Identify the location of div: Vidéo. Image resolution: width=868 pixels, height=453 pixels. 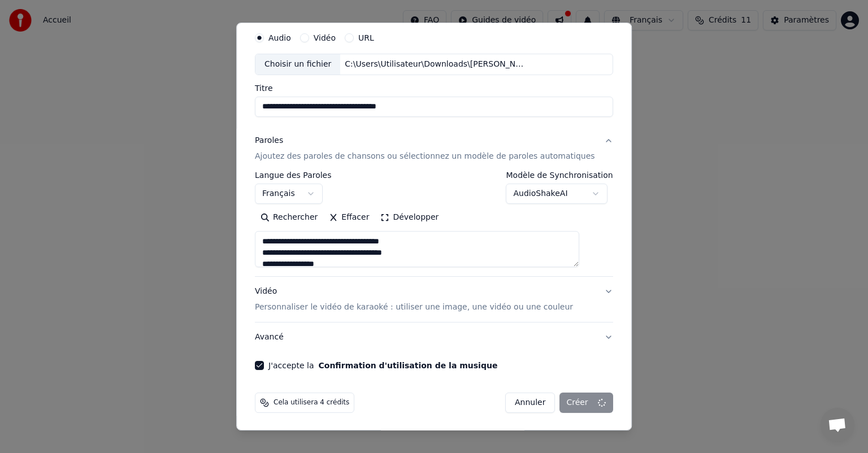
(414, 300).